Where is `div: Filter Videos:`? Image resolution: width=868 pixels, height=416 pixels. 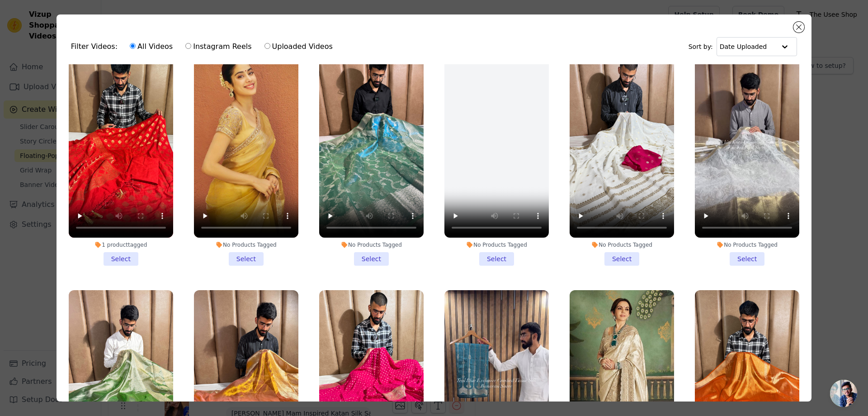
div: Filter Videos: is located at coordinates (205, 47).